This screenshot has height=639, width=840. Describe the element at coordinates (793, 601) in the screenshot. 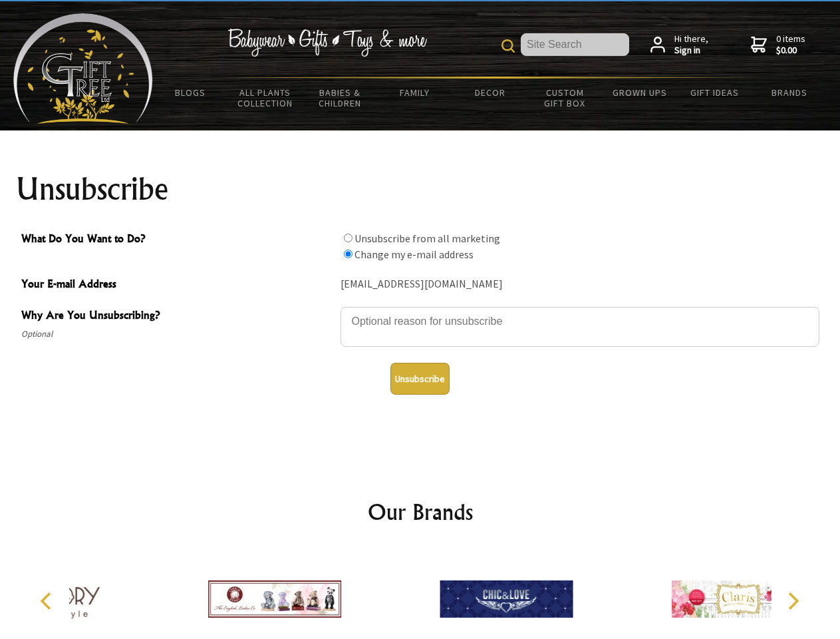

I see `button: Next` at that location.